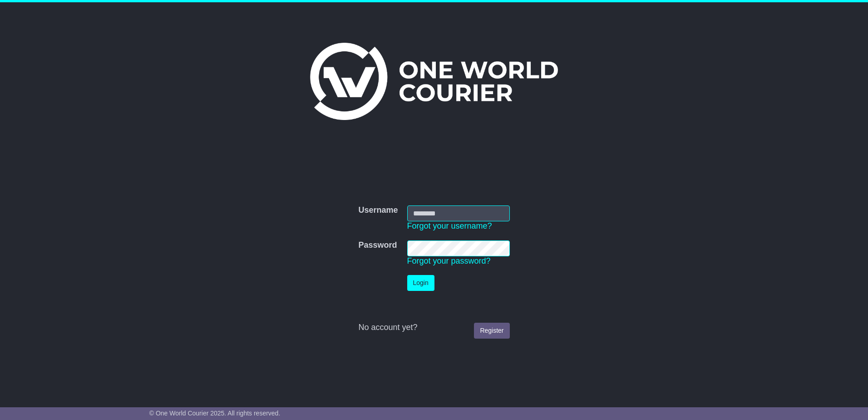 The width and height of the screenshot is (868, 420). Describe the element at coordinates (434, 81) in the screenshot. I see `img: One World` at that location.